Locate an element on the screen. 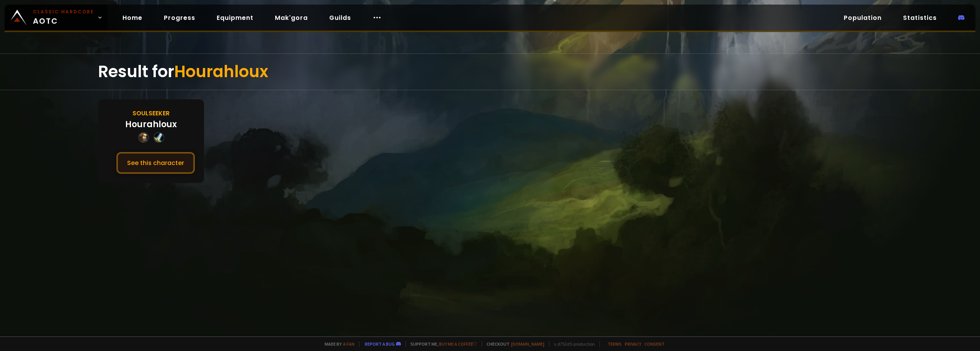 This screenshot has height=351, width=980. a: Guilds is located at coordinates (340, 18).